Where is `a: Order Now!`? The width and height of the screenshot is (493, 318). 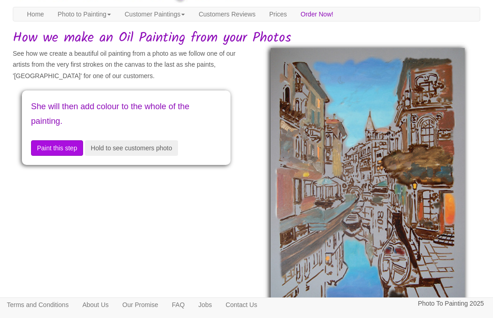
a: Order Now! is located at coordinates (317, 14).